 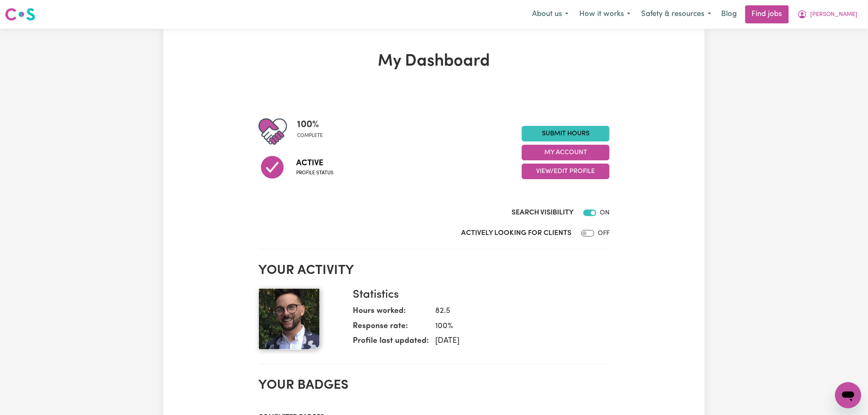 I want to click on h1: My Dashboard, so click(x=434, y=62).